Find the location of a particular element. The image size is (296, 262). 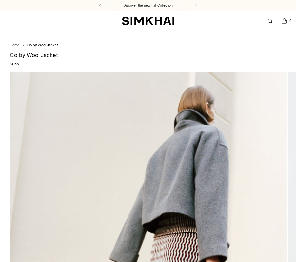

h1: Colby Wool Jacket is located at coordinates (148, 55).